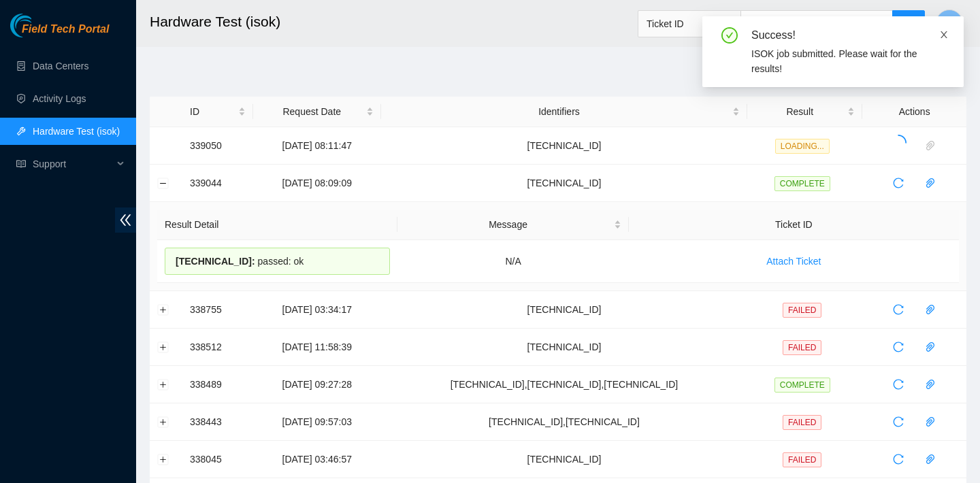 The height and width of the screenshot is (483, 980). What do you see at coordinates (163, 183) in the screenshot?
I see `button: Collapse row` at bounding box center [163, 183].